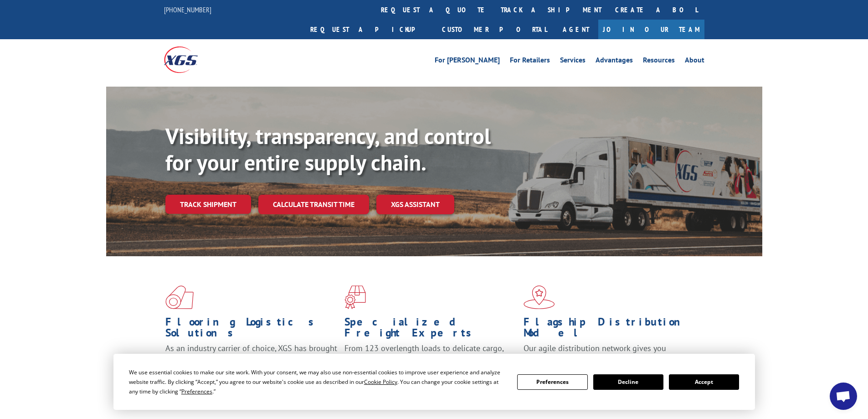 The image size is (868, 419). Describe the element at coordinates (610, 330) in the screenshot. I see `h1: Flagship Distribution Model` at that location.